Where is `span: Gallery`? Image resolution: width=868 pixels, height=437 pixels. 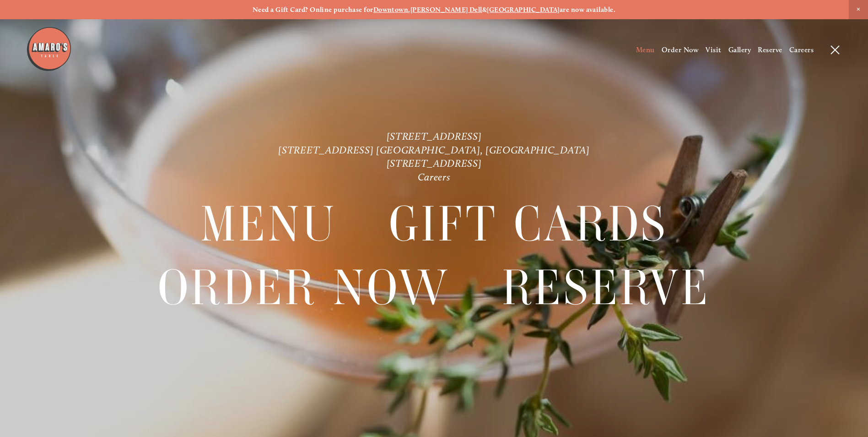
span: Gallery is located at coordinates (739, 49).